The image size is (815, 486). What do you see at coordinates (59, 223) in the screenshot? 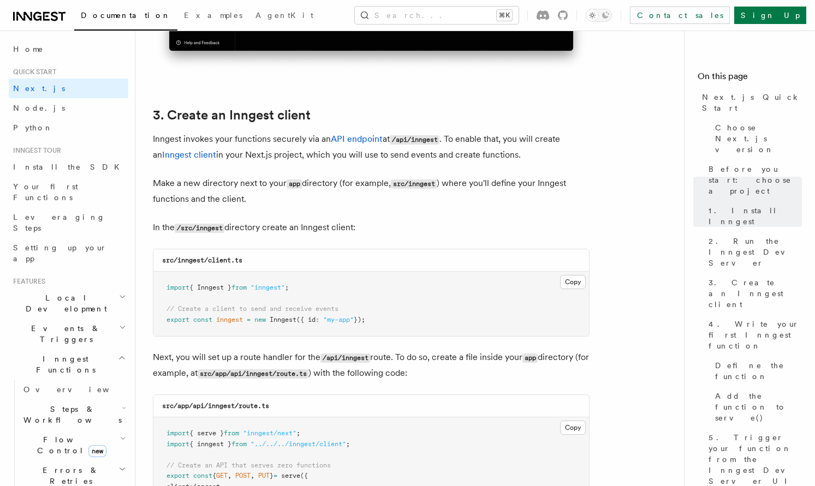
I see `span: Leveraging Steps` at bounding box center [59, 223].